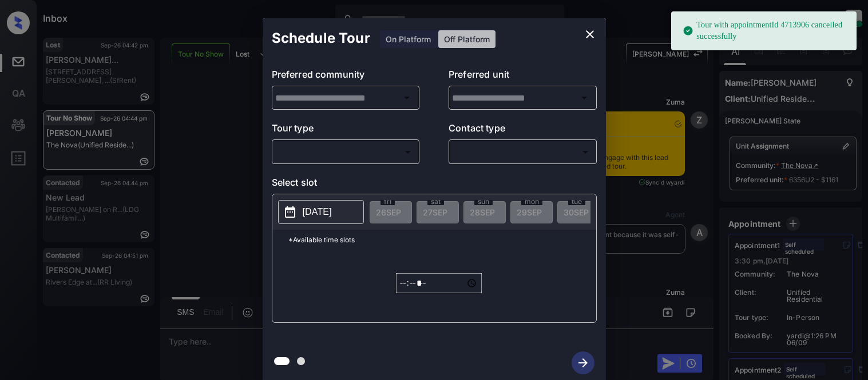 This screenshot has height=380, width=868. Describe the element at coordinates (522, 131) in the screenshot. I see `p: Contact type` at that location.